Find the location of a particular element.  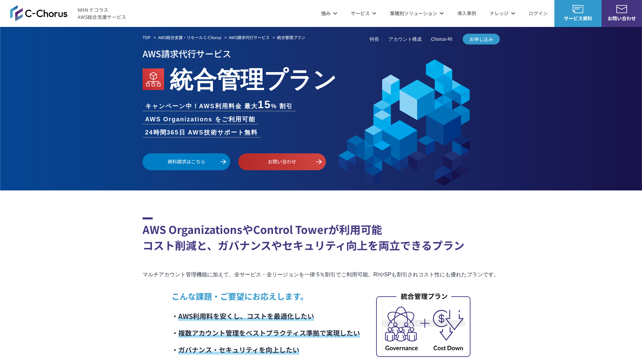

a: お申し込み is located at coordinates (481, 39).